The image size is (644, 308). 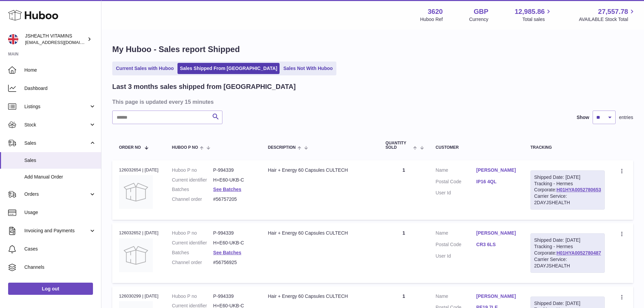 What do you see at coordinates (579, 253) in the screenshot?
I see `a: H01HYA0052780487` at bounding box center [579, 253].